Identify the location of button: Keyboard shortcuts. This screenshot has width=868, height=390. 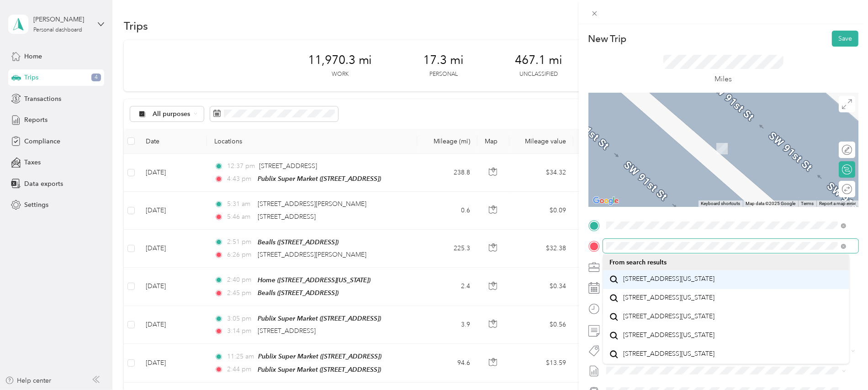
(720, 204).